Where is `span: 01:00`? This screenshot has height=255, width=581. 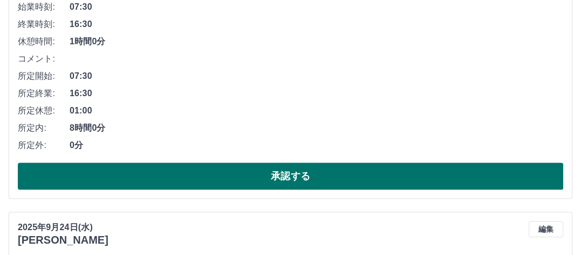
span: 01:00 is located at coordinates (316, 111).